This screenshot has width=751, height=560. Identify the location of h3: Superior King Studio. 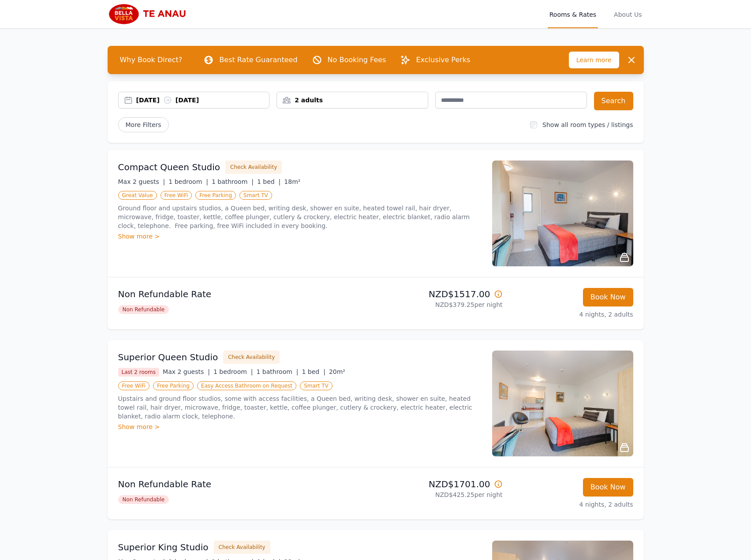
(163, 547).